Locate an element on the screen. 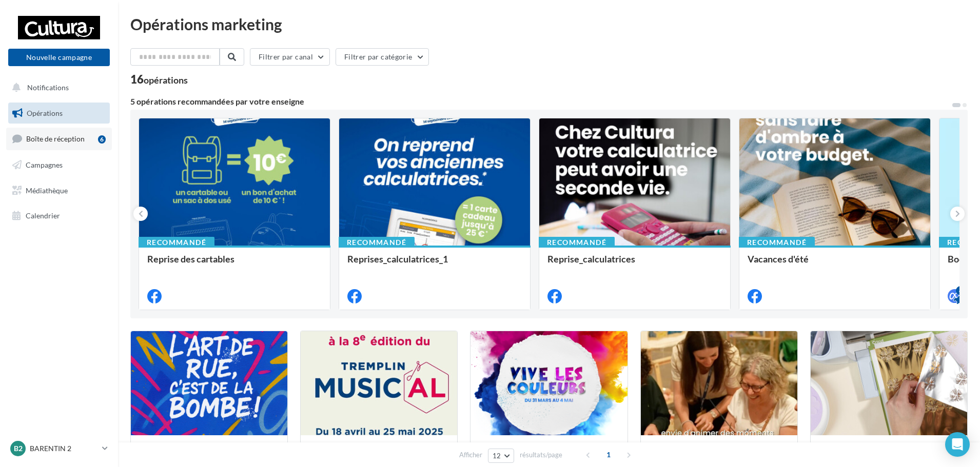  span: Boîte de réception is located at coordinates (56, 138).